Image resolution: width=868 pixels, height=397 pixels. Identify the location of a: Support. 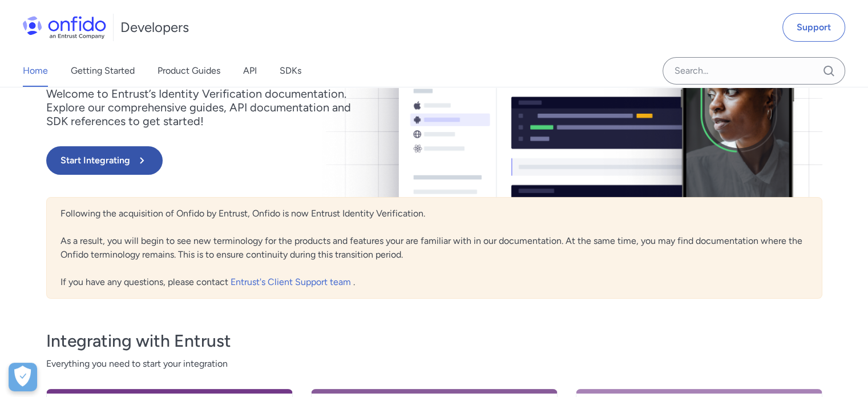
(814, 28).